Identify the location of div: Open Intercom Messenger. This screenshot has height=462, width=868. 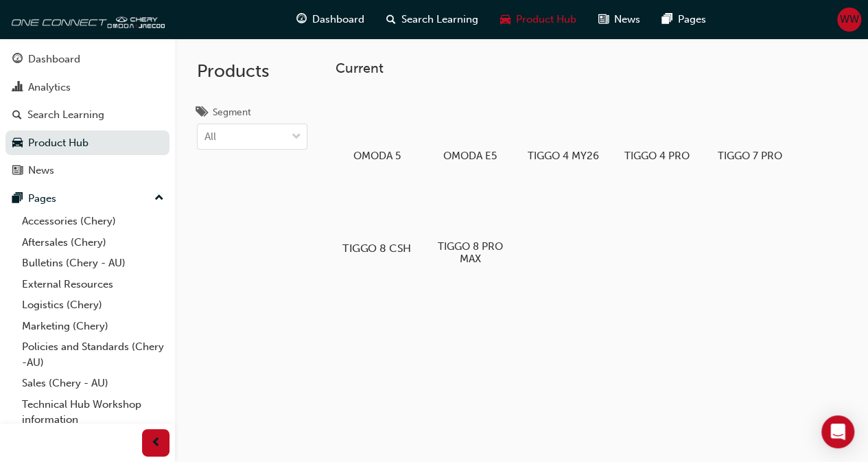
(838, 432).